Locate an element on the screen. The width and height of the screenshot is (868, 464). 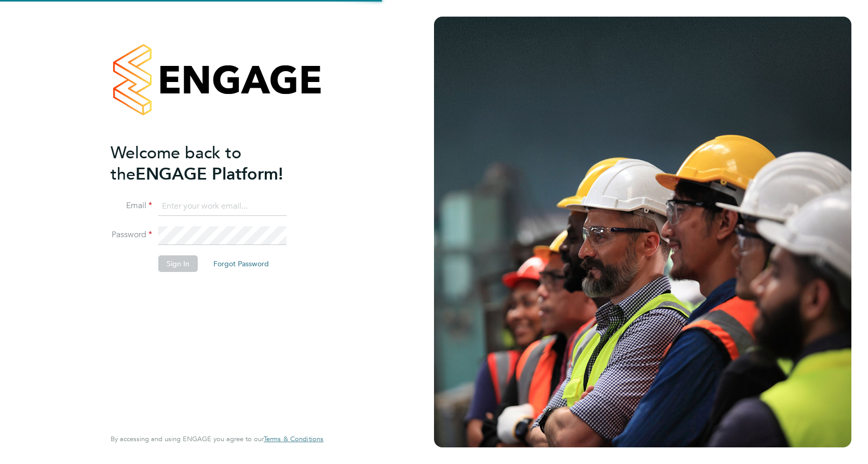
span: Terms & Conditions is located at coordinates (293, 439).